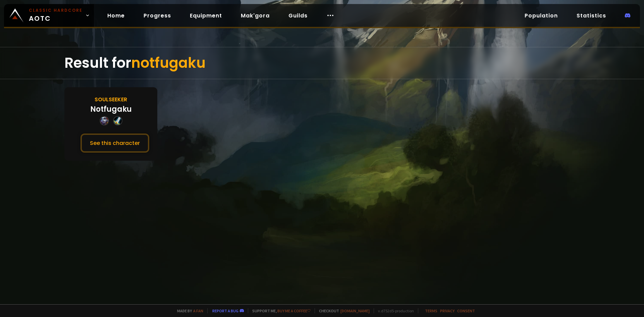 Image resolution: width=644 pixels, height=317 pixels. Describe the element at coordinates (393, 311) in the screenshot. I see `span: v. d752d5 - production` at that location.